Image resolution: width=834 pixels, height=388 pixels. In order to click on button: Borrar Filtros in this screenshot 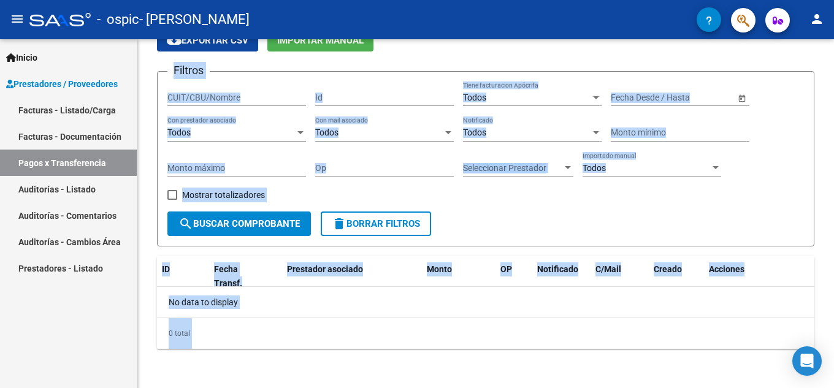, I will do `click(376, 224)`.